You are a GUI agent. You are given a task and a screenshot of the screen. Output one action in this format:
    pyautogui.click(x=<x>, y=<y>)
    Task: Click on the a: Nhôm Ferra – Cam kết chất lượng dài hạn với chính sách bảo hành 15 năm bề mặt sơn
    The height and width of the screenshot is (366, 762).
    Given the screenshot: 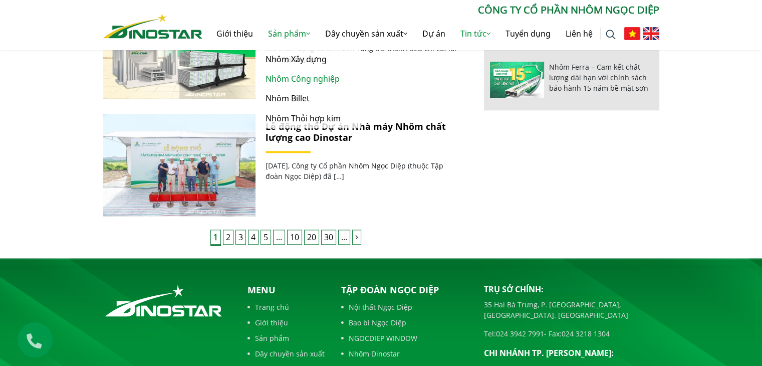 What is the action you would take?
    pyautogui.click(x=599, y=77)
    